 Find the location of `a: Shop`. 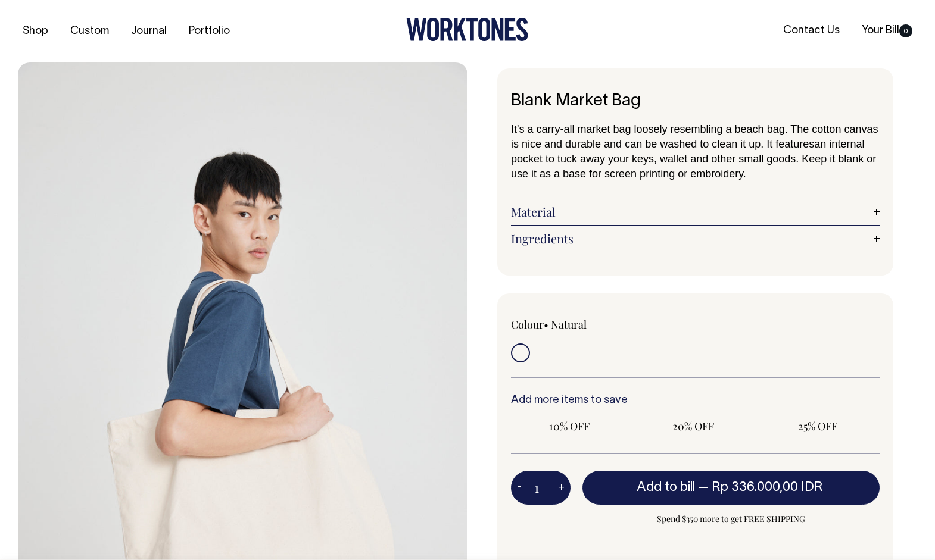

a: Shop is located at coordinates (35, 31).